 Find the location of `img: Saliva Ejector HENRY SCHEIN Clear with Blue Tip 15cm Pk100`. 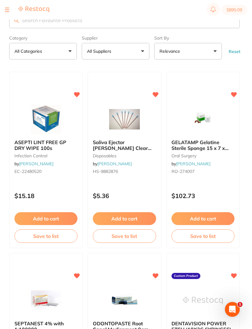

img: Saliva Ejector HENRY SCHEIN Clear with Blue Tip 15cm Pk100 is located at coordinates (124, 119).